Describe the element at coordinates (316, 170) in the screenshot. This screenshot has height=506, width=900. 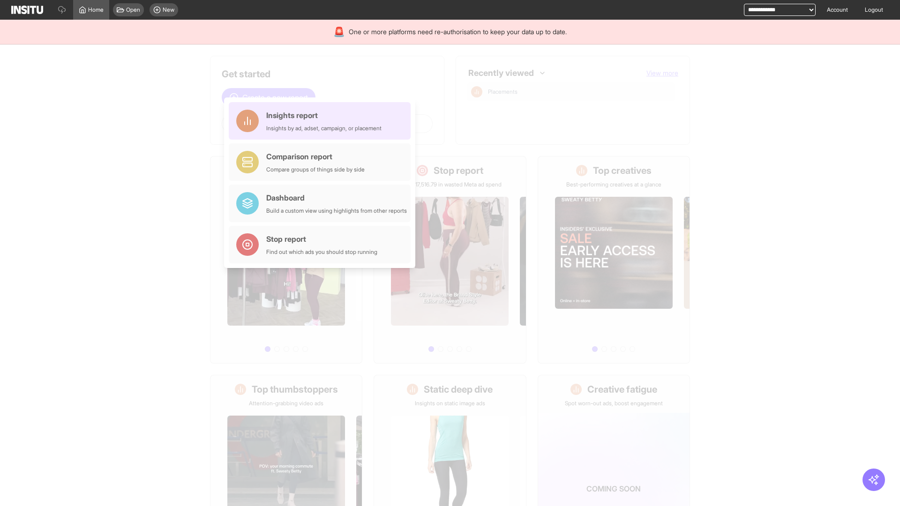
I see `div: Compare groups of things side by side` at that location.